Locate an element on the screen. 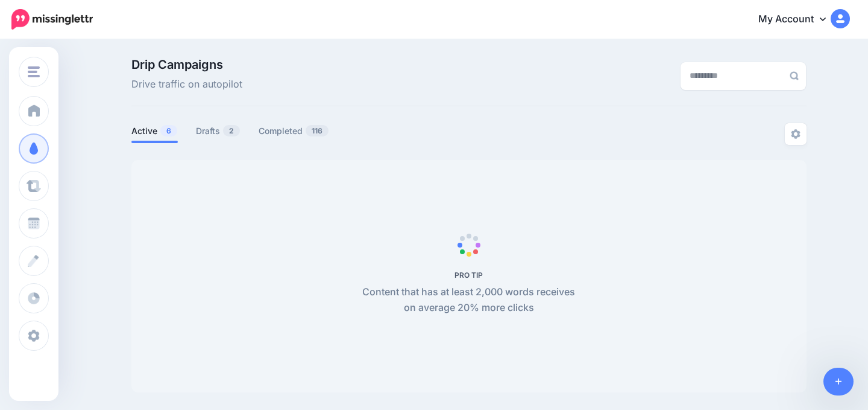  span: Drive traffic on autopilot is located at coordinates (187, 84).